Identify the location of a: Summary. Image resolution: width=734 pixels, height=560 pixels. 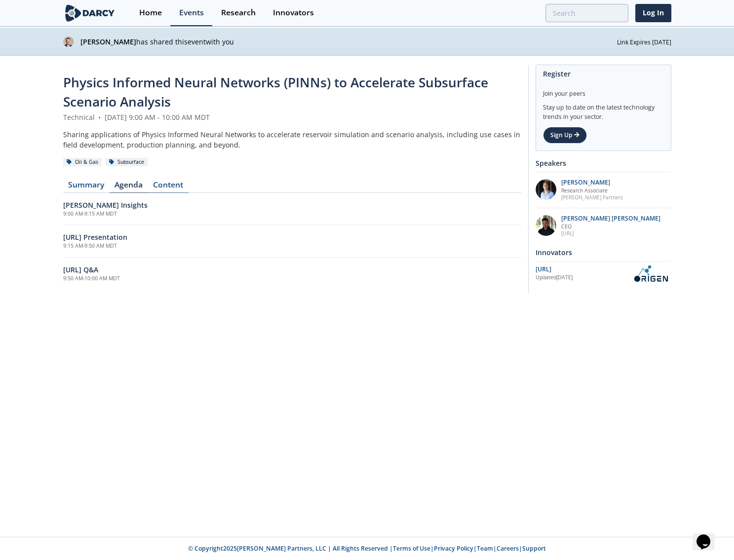
(87, 187).